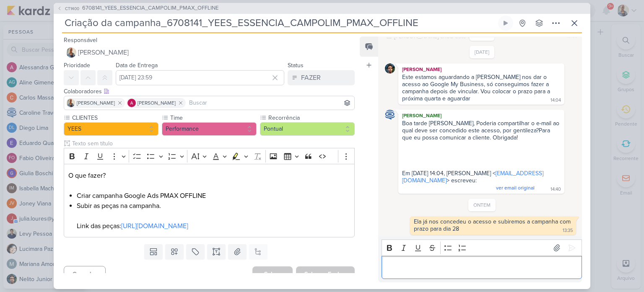  I want to click on div: Colaboradores, so click(209, 91).